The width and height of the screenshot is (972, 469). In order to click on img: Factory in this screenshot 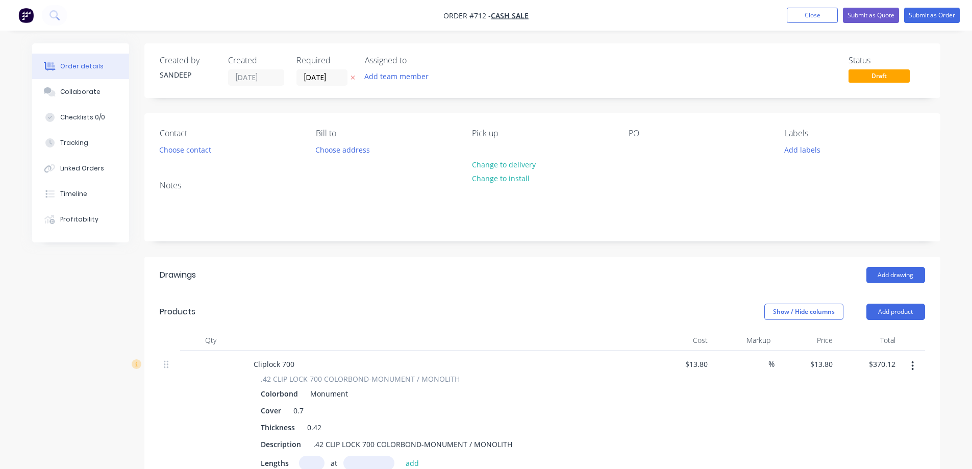, I will do `click(26, 15)`.